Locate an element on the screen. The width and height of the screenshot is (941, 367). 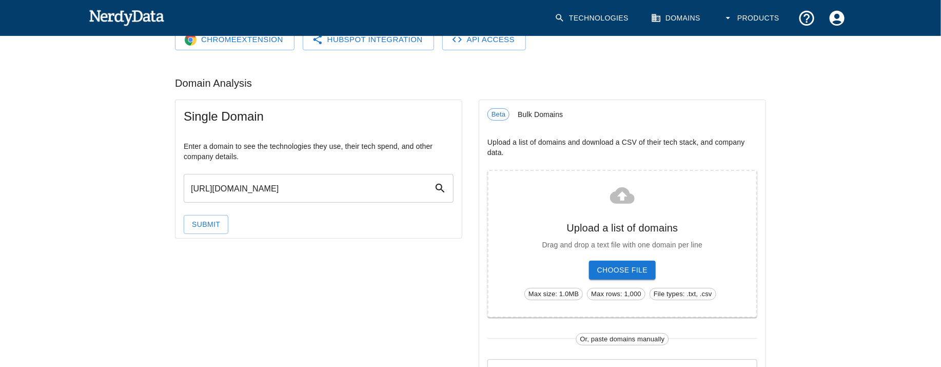
img: NerdyData.com is located at coordinates (126, 17).